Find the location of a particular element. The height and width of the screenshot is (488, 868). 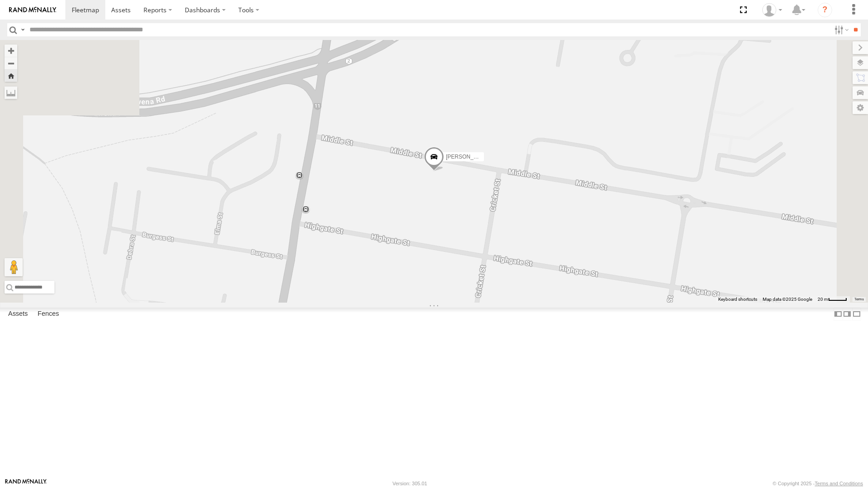

button: Keyboard shortcuts is located at coordinates (738, 299).